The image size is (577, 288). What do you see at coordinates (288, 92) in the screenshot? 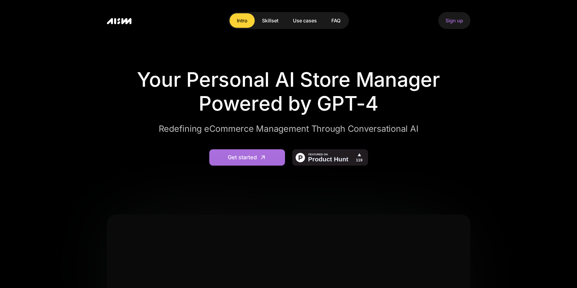
I see `h1: Your Personal AI Store Manager Powered by GPT-4` at bounding box center [288, 92].